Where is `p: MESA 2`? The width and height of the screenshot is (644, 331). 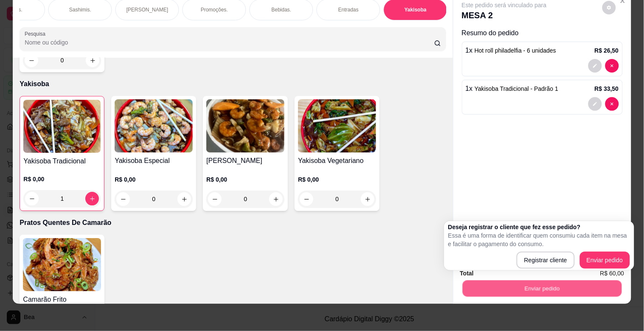 p: MESA 2 is located at coordinates (504, 15).